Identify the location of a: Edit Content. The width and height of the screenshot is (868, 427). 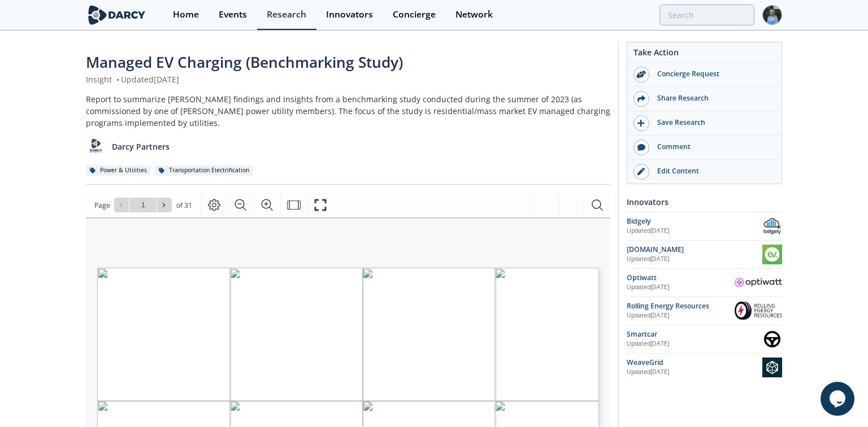
(705, 172).